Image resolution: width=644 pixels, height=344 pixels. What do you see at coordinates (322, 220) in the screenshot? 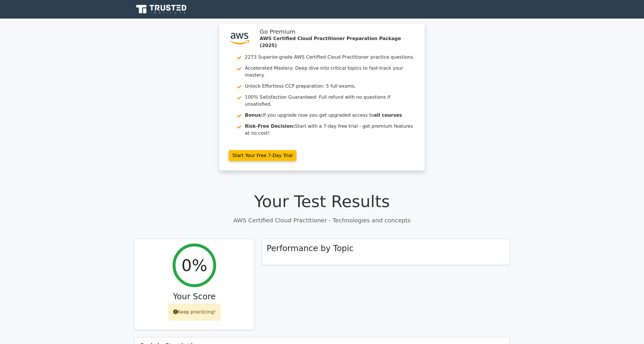
I see `p: AWS Certified Cloud Practitioner - Technologies and concepts` at bounding box center [322, 220].